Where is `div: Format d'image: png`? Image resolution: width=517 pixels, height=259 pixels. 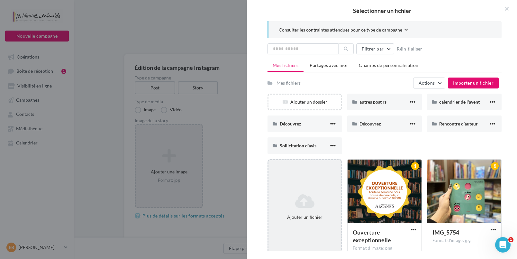
div: Format d'image: png is located at coordinates (385, 248).